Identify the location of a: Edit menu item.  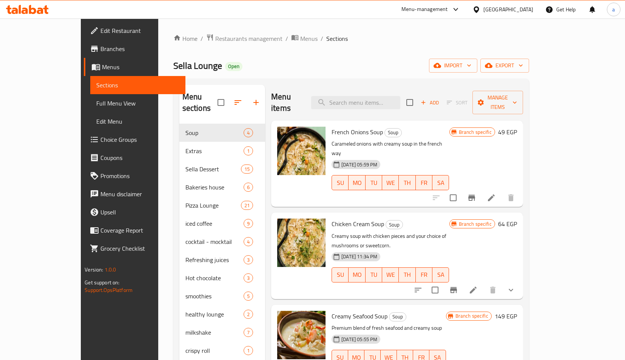
(491, 198).